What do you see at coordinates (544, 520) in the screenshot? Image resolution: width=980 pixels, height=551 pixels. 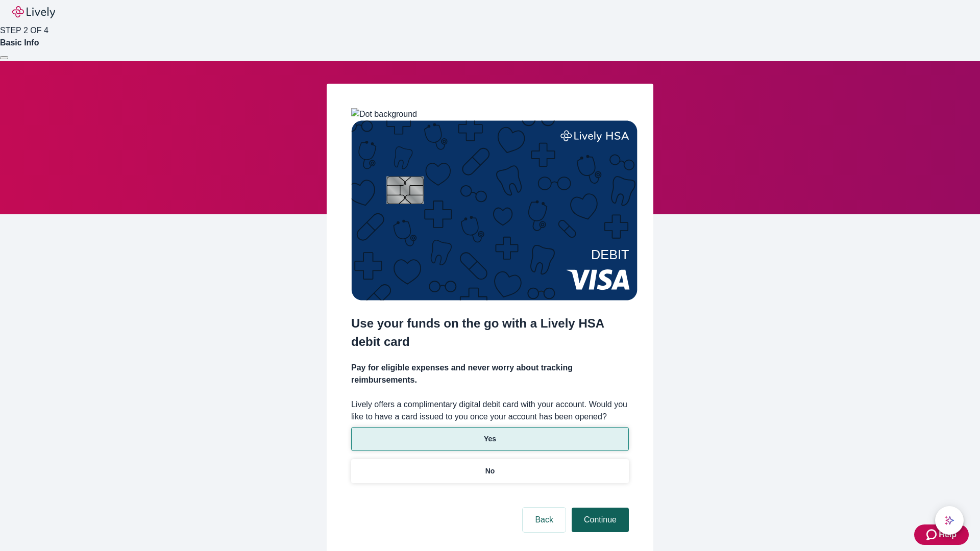 I see `button: Back` at bounding box center [544, 520].